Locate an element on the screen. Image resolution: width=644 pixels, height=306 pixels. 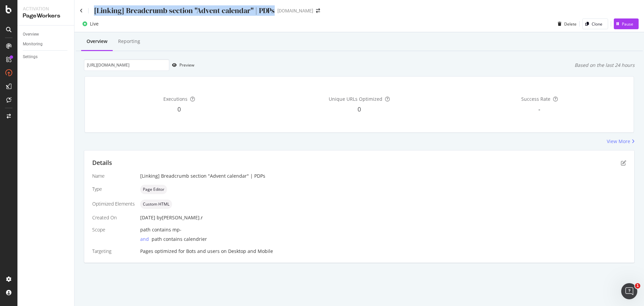
input: Preview your optimization on a URL is located at coordinates (126, 65).